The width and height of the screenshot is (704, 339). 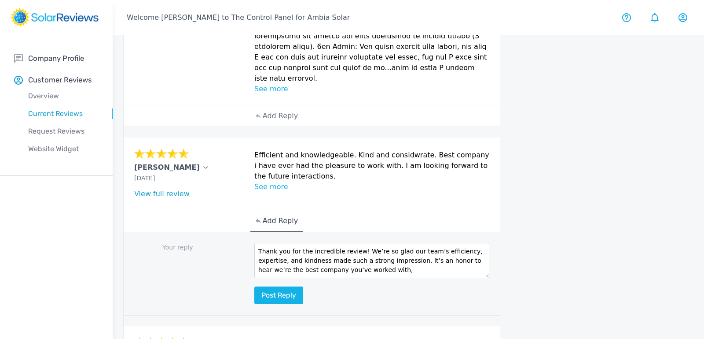 What do you see at coordinates (56, 58) in the screenshot?
I see `p: Company Profile` at bounding box center [56, 58].